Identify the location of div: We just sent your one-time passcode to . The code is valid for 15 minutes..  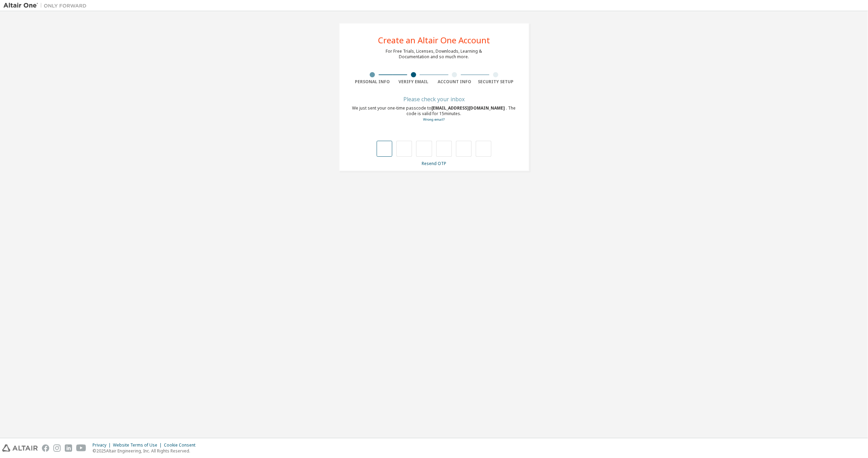
(434, 113).